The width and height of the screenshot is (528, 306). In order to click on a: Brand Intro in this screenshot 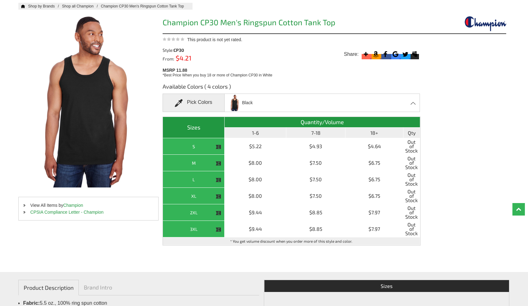, I will do `click(98, 287)`.